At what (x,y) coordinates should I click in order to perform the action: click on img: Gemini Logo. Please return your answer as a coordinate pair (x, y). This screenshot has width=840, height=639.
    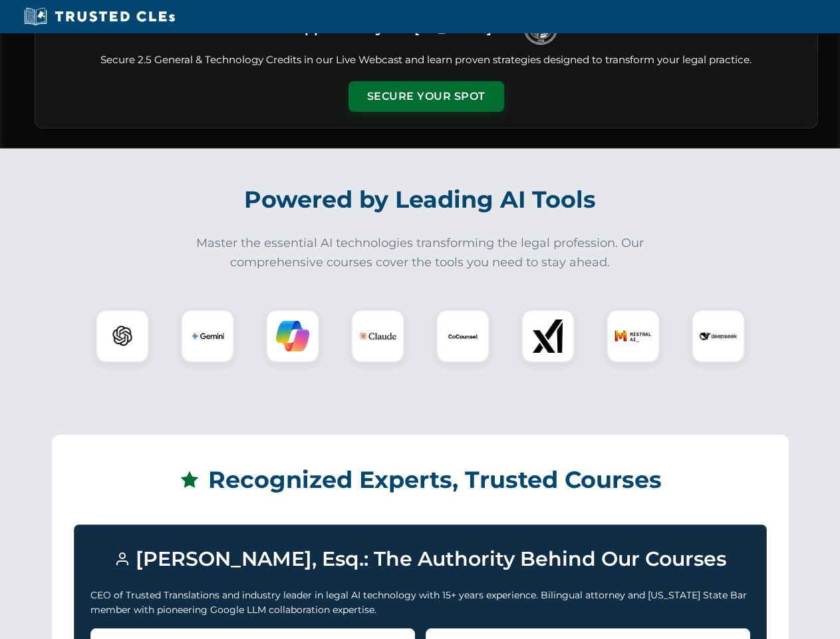
    Looking at the image, I should click on (207, 336).